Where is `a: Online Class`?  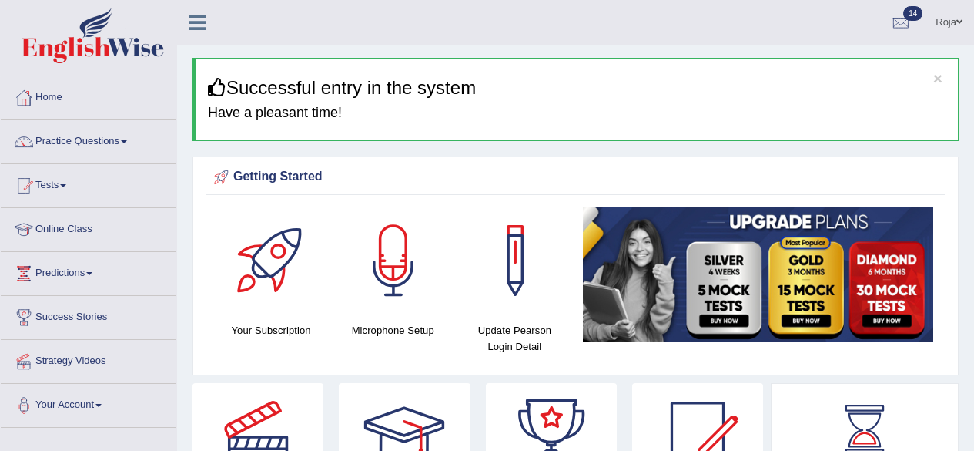 a: Online Class is located at coordinates (89, 227).